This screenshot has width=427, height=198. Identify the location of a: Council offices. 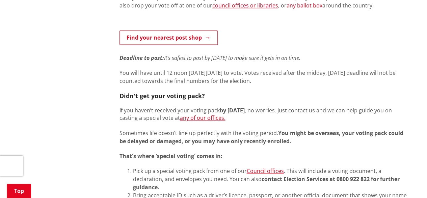
(266, 171).